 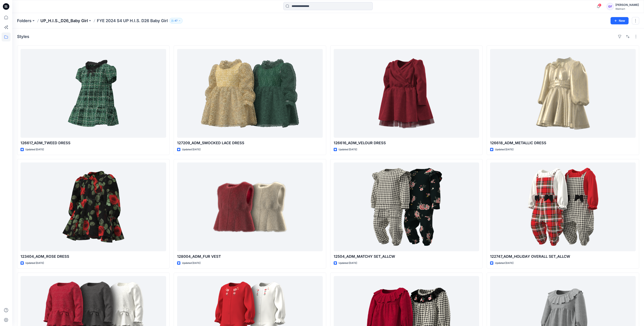 I want to click on span: 8, so click(x=599, y=5).